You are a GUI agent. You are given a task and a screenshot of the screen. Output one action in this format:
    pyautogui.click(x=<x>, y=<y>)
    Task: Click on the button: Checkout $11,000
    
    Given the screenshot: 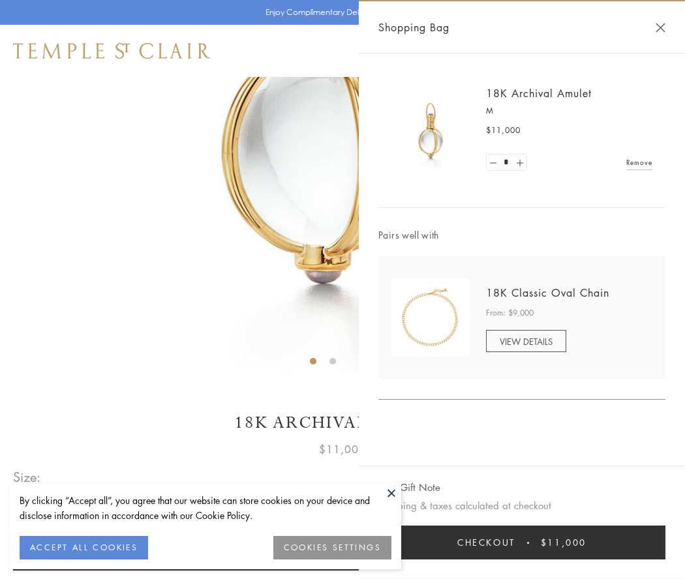 What is the action you would take?
    pyautogui.click(x=522, y=543)
    